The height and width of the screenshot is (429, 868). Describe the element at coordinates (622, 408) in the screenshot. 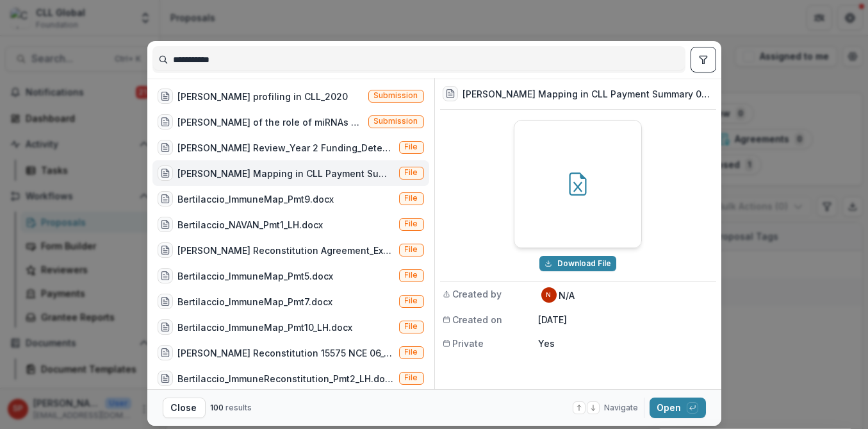

I see `span: Navigate` at that location.